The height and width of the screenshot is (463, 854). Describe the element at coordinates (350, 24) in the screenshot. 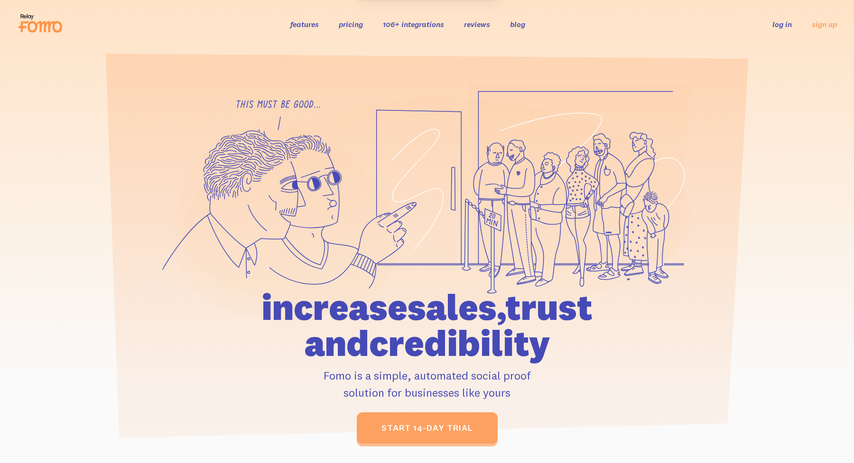

I see `a: pricing` at that location.